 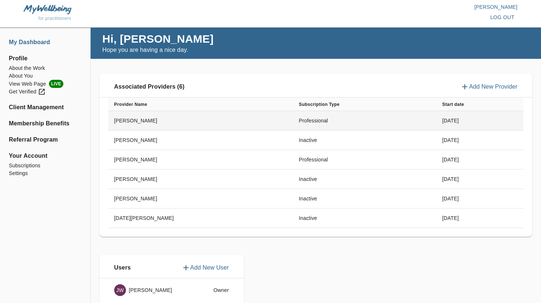 I want to click on a: Settings, so click(x=45, y=173).